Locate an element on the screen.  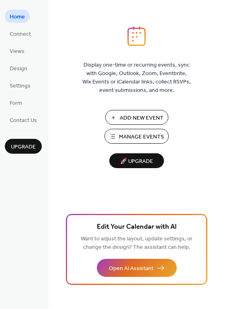
button: Manage Events is located at coordinates (136, 136).